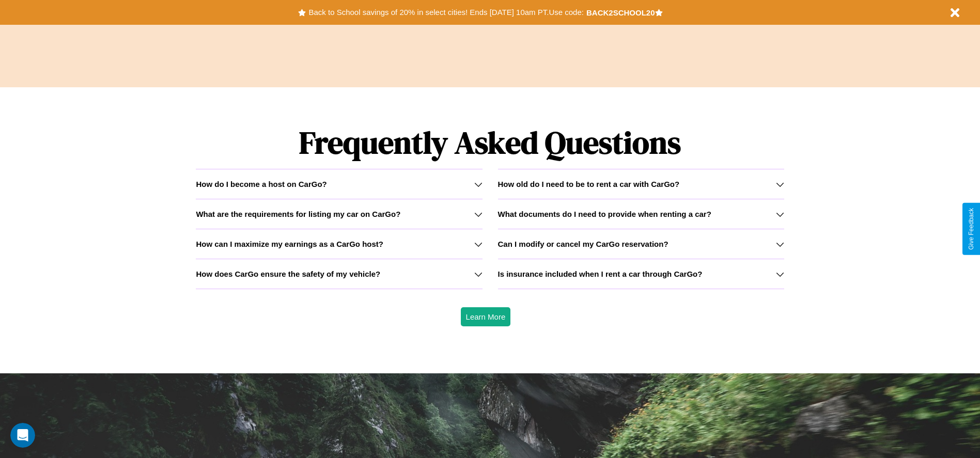 The height and width of the screenshot is (458, 980). I want to click on h3: What documents do I need to provide when renting a car?, so click(604, 214).